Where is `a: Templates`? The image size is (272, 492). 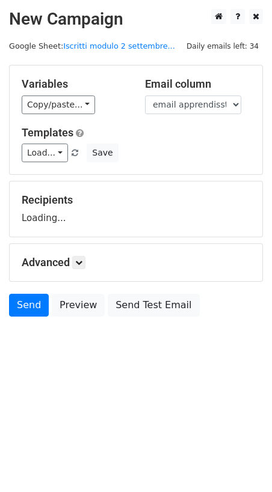
a: Templates is located at coordinates (48, 132).